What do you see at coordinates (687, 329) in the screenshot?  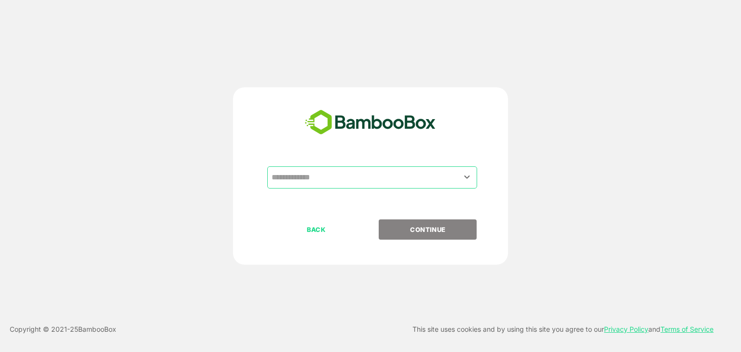 I see `a: Terms of Service` at bounding box center [687, 329].